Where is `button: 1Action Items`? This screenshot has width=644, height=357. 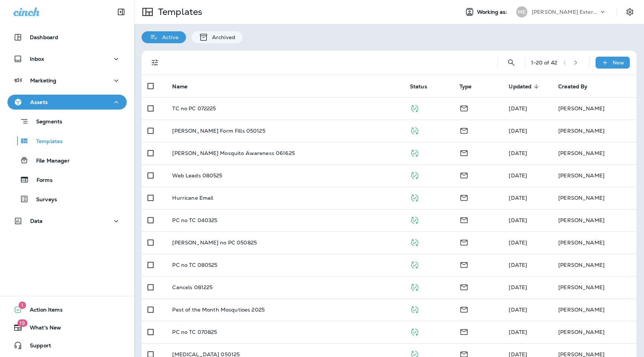
button: 1Action Items is located at coordinates (67, 310).